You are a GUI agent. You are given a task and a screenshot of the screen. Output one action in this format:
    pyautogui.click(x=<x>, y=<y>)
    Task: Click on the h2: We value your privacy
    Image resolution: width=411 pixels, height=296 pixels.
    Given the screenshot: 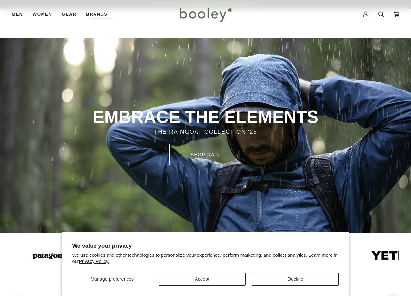 What is the action you would take?
    pyautogui.click(x=206, y=246)
    